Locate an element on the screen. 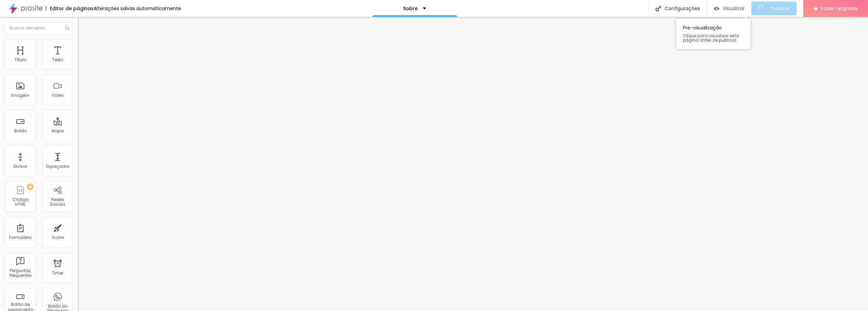 The height and width of the screenshot is (311, 868). div: Pre-visualização is located at coordinates (713, 34).